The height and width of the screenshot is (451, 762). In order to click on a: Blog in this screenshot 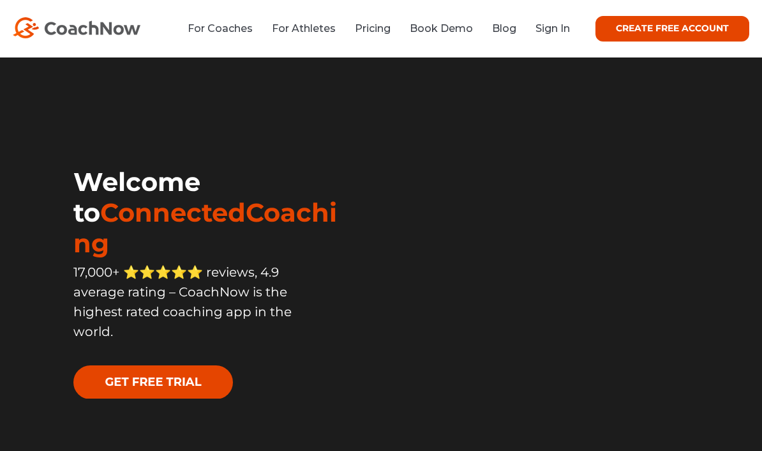, I will do `click(504, 28)`.